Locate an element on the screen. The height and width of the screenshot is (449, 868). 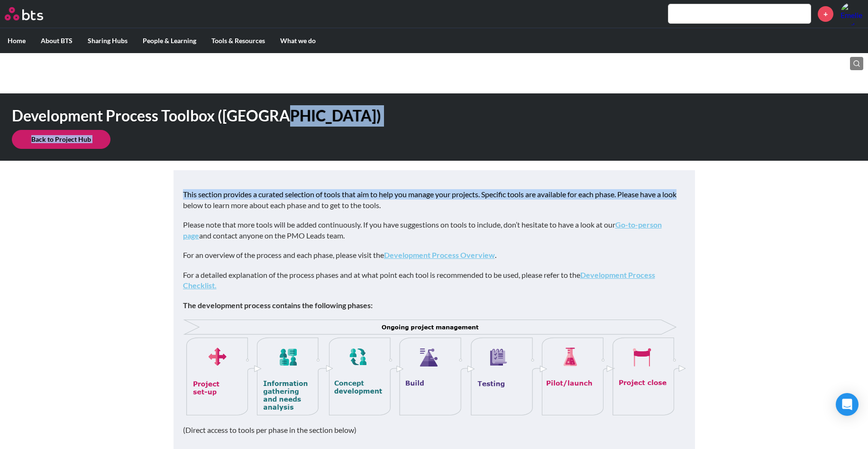
label: About BTS is located at coordinates (56, 40).